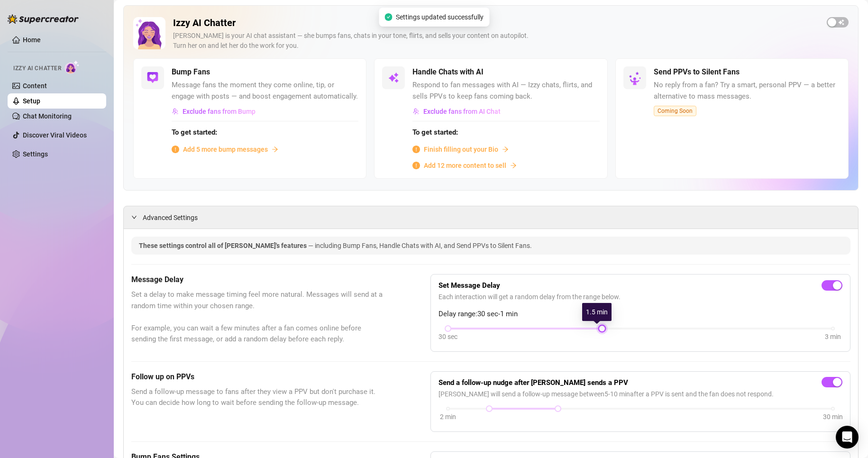 The width and height of the screenshot is (868, 458). What do you see at coordinates (257, 397) in the screenshot?
I see `span: Send a follow-up message to fans after they view a PPV but don't purchase it. You can decide how ...` at bounding box center [257, 397].